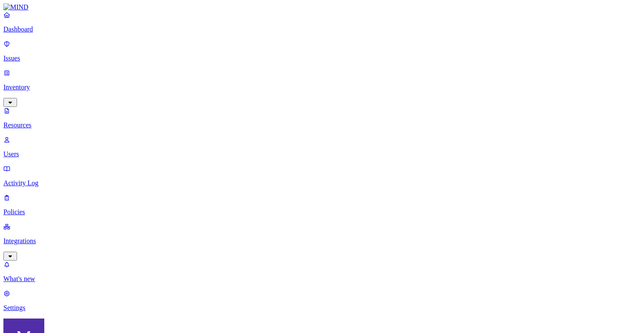  Describe the element at coordinates (322, 30) in the screenshot. I see `p: Dashboard` at that location.